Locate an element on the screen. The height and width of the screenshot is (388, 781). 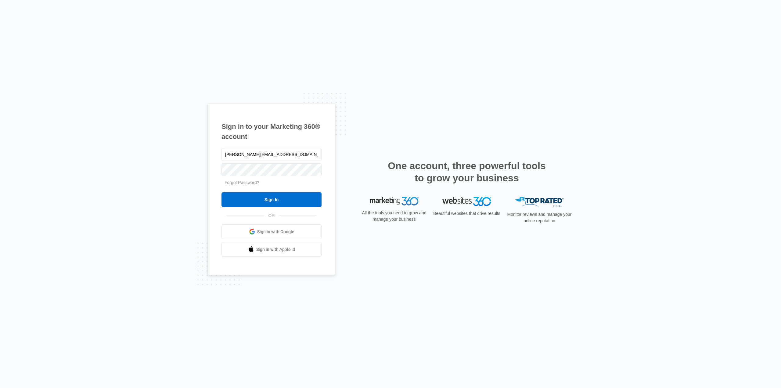
span: Sign in with Apple Id is located at coordinates (276, 249).